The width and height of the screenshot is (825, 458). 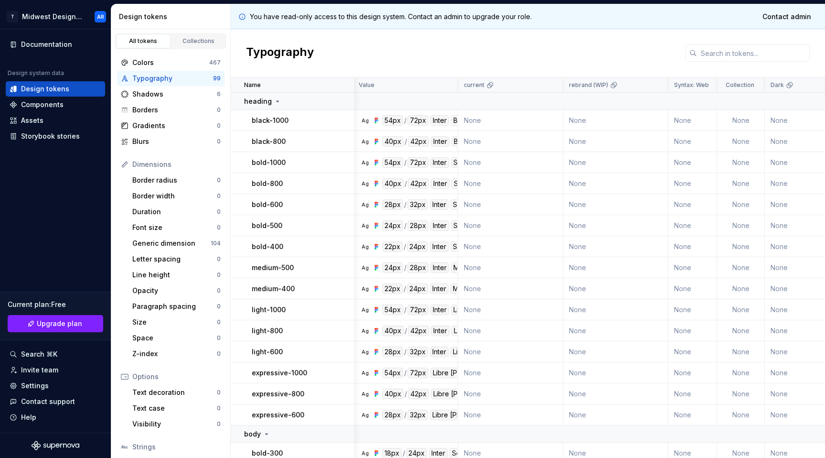 I want to click on div: 54px, so click(x=393, y=373).